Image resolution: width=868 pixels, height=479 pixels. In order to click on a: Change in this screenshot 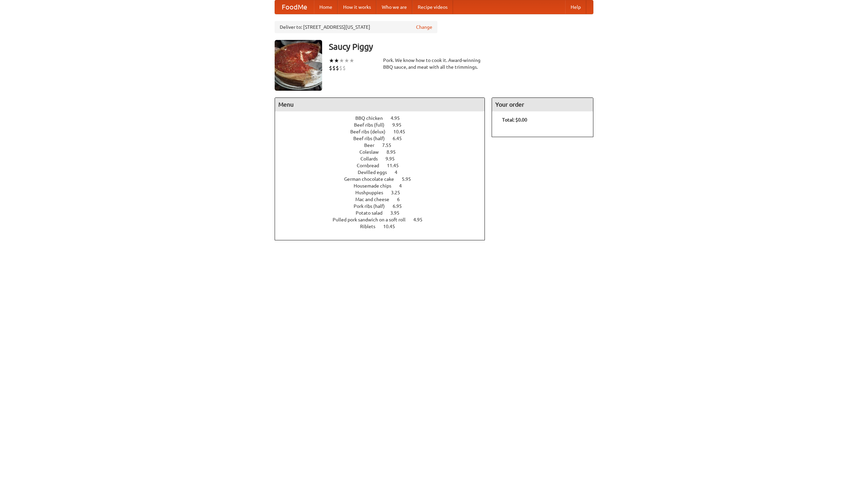, I will do `click(424, 27)`.